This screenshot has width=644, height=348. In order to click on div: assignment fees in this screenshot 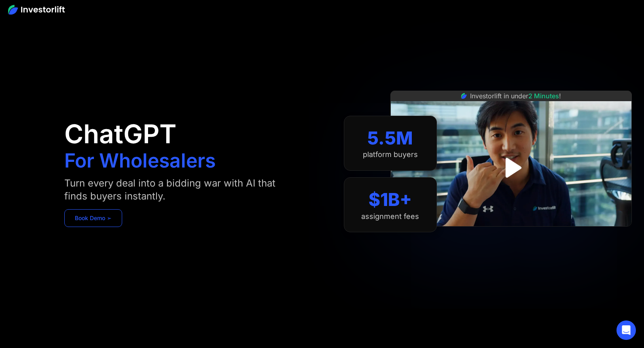, I will do `click(390, 216)`.